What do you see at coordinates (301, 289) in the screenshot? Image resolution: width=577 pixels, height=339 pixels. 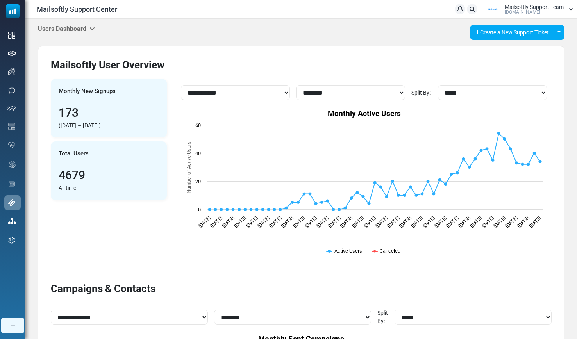 I see `div: Campaigns & Contacts` at bounding box center [301, 289].